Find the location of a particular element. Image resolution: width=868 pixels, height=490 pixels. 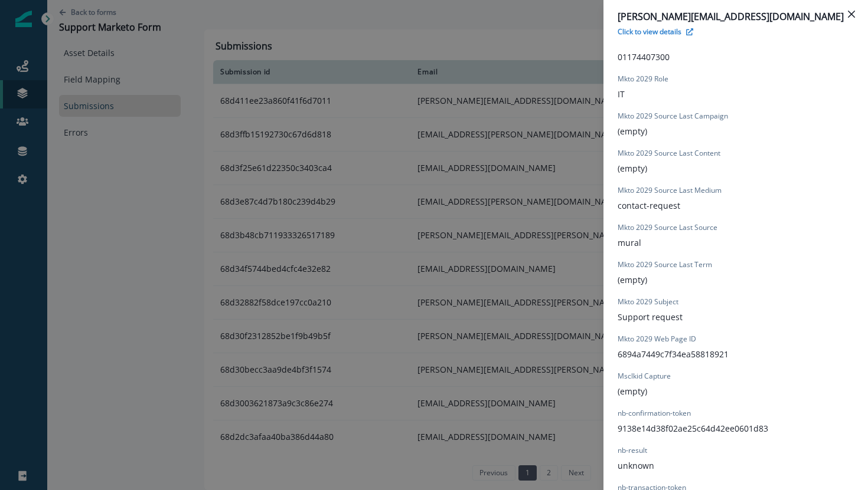

p: Mkto 2029 Source Last Campaign is located at coordinates (673, 117).